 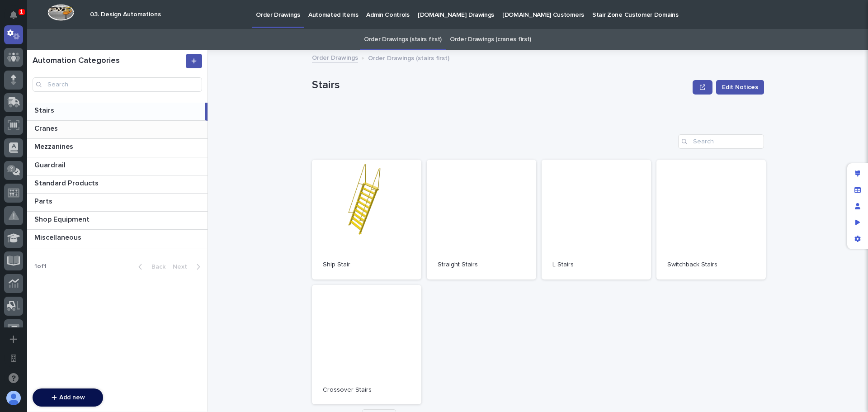 I want to click on img: Jeff Miller, so click(x=16, y=153).